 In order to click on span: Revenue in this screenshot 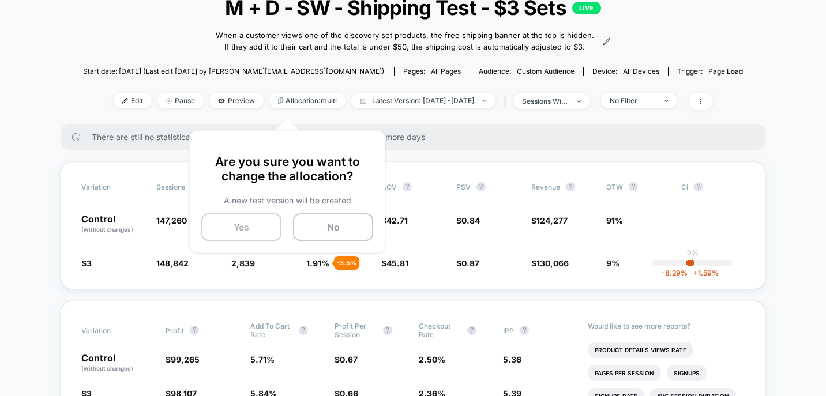, I will do `click(545, 187)`.